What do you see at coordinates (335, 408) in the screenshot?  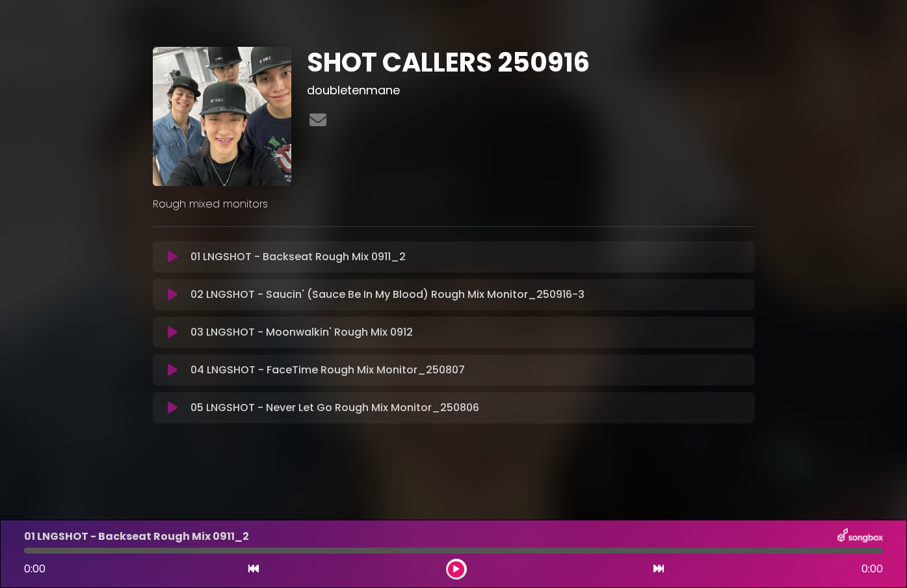 I see `p: 05 LNGSHOT - Never Let Go Rough Mix Monitor_250806` at bounding box center [335, 408].